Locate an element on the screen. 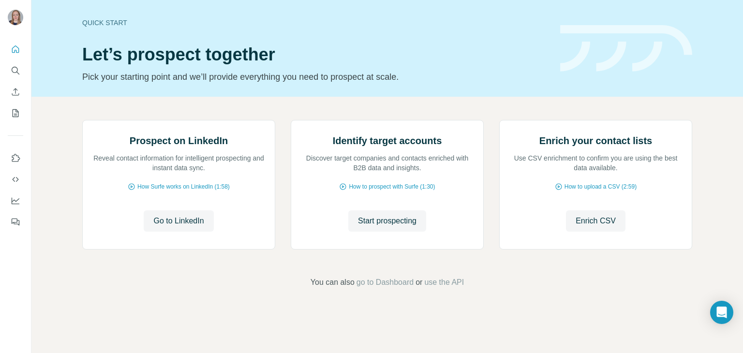  span: use the API is located at coordinates (444, 283).